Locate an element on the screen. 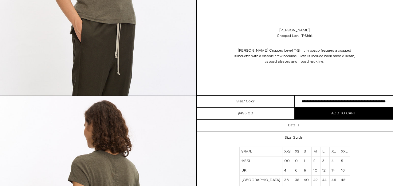  td: 46 is located at coordinates (334, 180).